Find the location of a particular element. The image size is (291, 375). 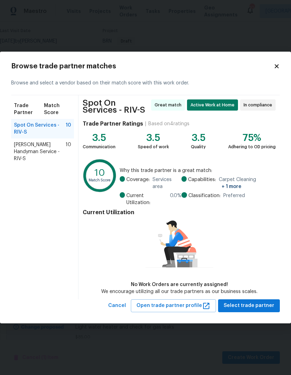

h4: Current Utilization is located at coordinates (179, 212).